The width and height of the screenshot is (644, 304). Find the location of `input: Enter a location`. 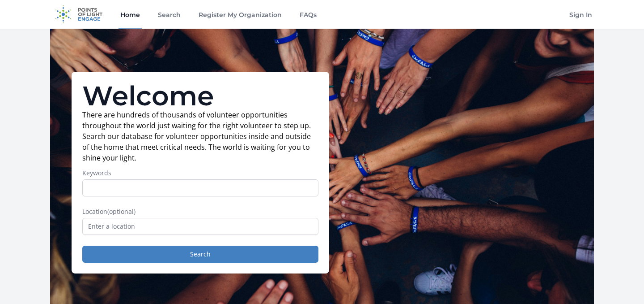

input: Enter a location is located at coordinates (200, 226).